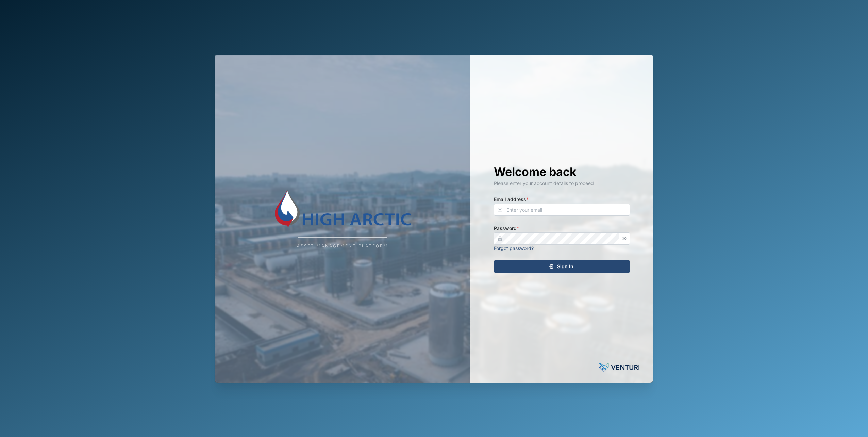 Image resolution: width=868 pixels, height=437 pixels. What do you see at coordinates (513, 248) in the screenshot?
I see `a: Forgot password?` at bounding box center [513, 248].